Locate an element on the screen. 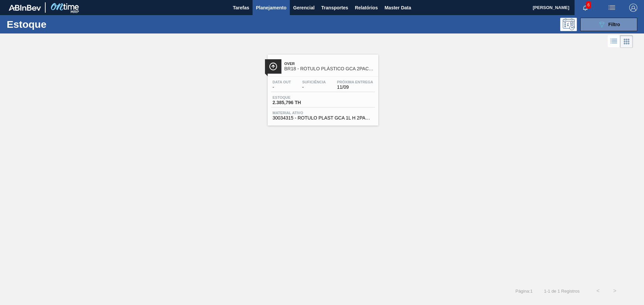  span: 6 is located at coordinates (588, 5).